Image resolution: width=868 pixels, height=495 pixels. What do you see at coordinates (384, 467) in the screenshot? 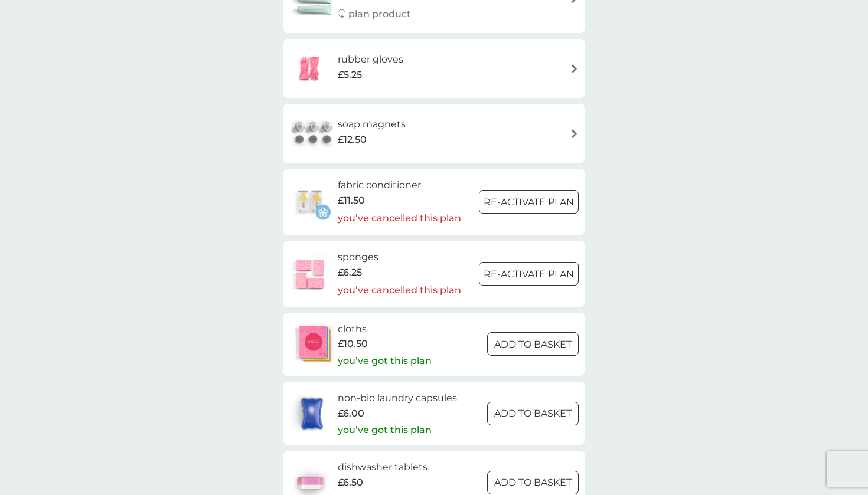
I see `h6: dishwasher tablets` at bounding box center [384, 467].